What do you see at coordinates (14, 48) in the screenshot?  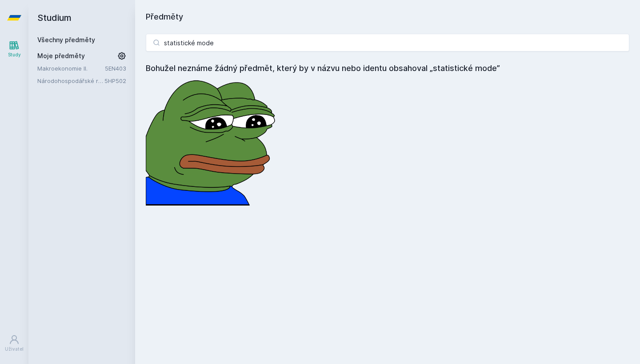 I see `a: Study` at bounding box center [14, 48].